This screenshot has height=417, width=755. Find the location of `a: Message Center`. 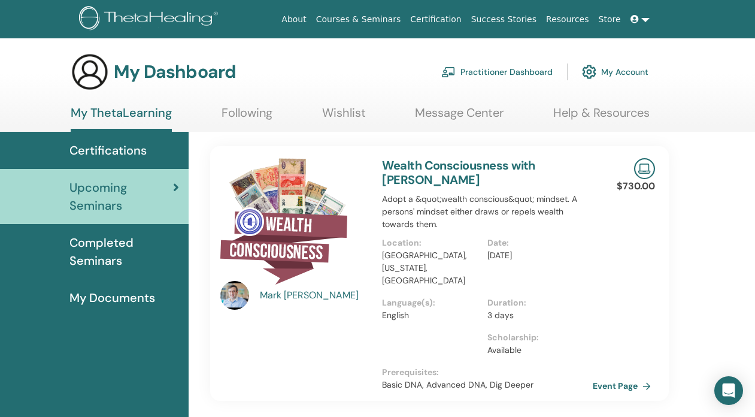

a: Message Center is located at coordinates (459, 117).